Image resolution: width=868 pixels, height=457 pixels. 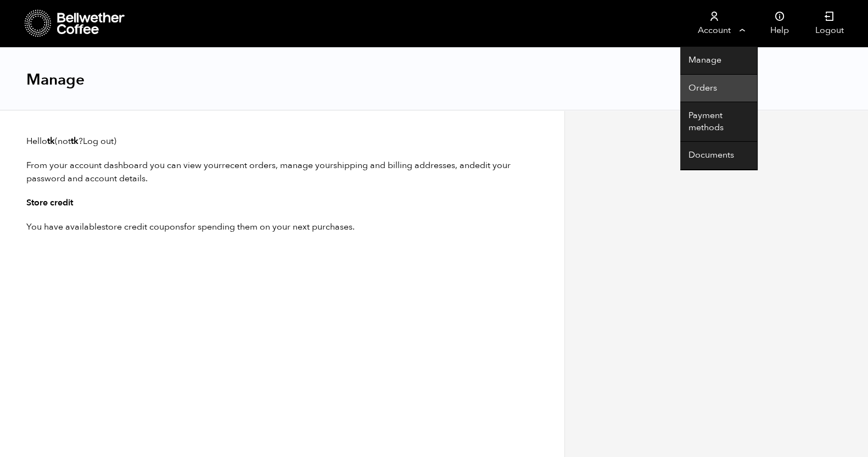 I want to click on a: Orders, so click(x=719, y=89).